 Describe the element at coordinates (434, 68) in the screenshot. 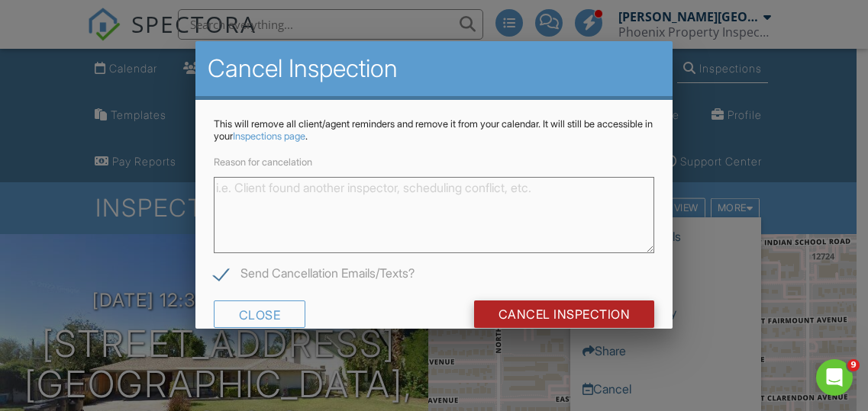

I see `h2: Cancel Inspection` at that location.